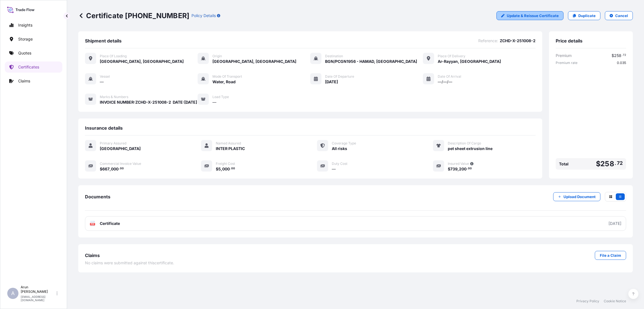  What do you see at coordinates (92, 224) in the screenshot?
I see `text: PDF` at bounding box center [92, 224].